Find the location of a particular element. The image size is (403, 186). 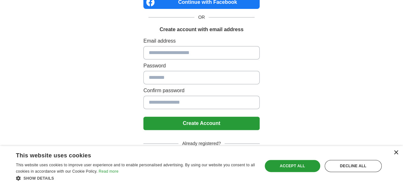

a: Read more, opens a new window is located at coordinates (109, 172).